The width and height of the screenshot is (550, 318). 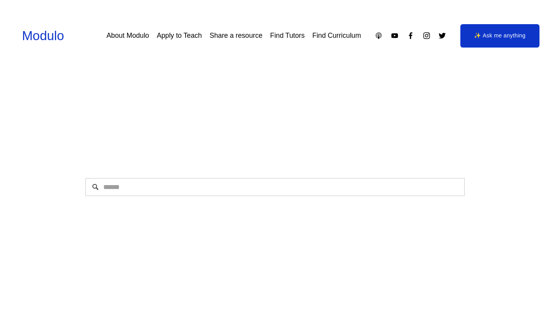 I want to click on a: ✨ Ask me anything, so click(x=500, y=36).